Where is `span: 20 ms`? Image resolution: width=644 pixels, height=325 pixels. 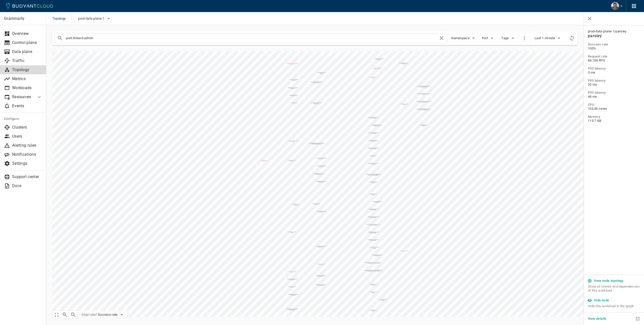 span: 20 ms is located at coordinates (614, 85).